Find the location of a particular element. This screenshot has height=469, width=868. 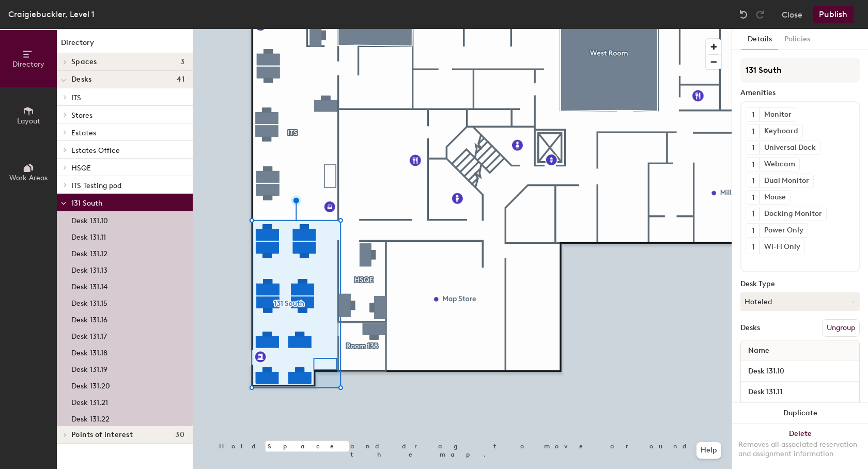

p: Desk 131.22 is located at coordinates (90, 418).